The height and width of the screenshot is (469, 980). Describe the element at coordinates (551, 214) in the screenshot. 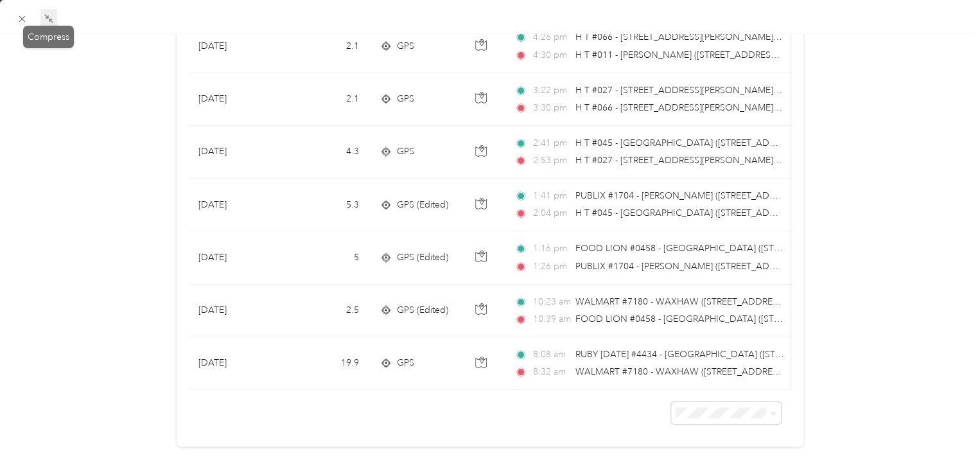

I see `span: 2:04 pm` at that location.